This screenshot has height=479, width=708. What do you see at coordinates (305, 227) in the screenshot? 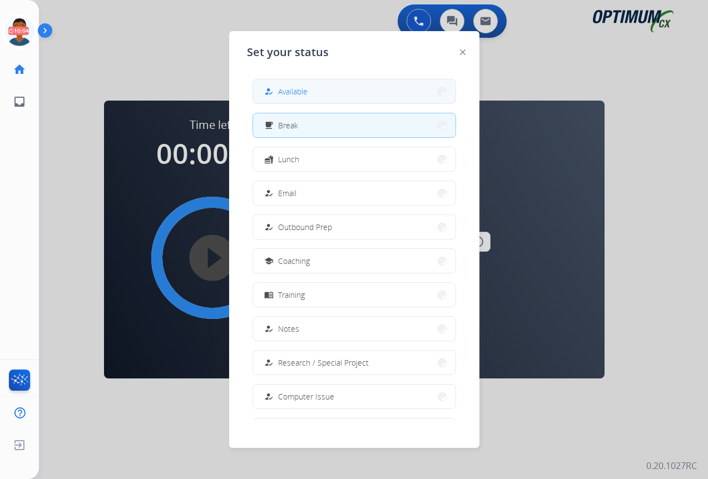
I see `span: Outbound Prep` at bounding box center [305, 227].